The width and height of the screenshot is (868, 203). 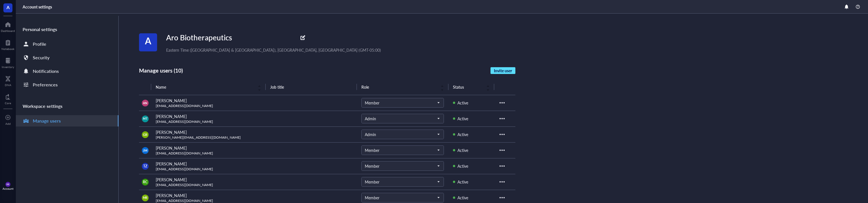 I want to click on th: Role, so click(x=403, y=87).